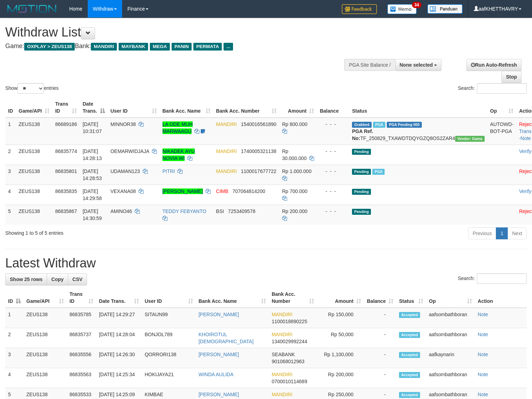 The image size is (532, 399). Describe the element at coordinates (417, 65) in the screenshot. I see `span: None selected` at that location.